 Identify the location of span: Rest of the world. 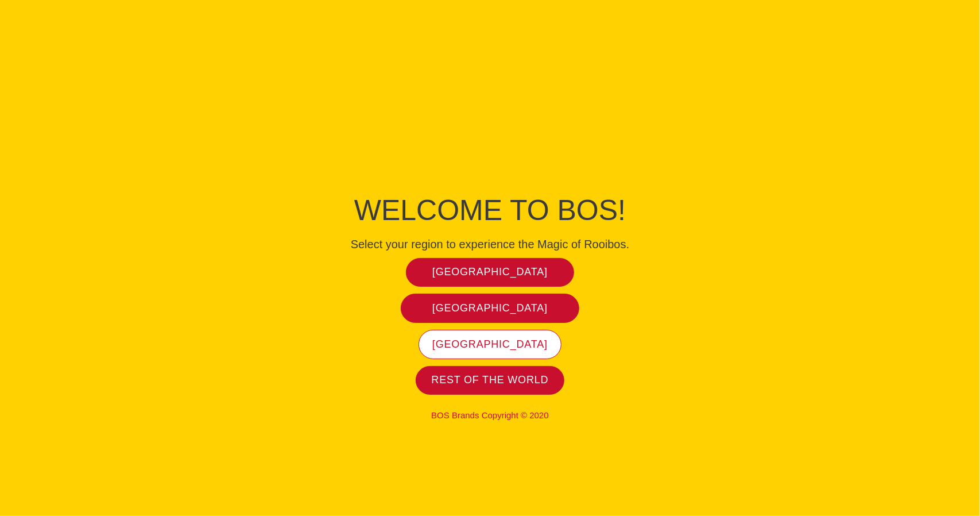
(491, 380).